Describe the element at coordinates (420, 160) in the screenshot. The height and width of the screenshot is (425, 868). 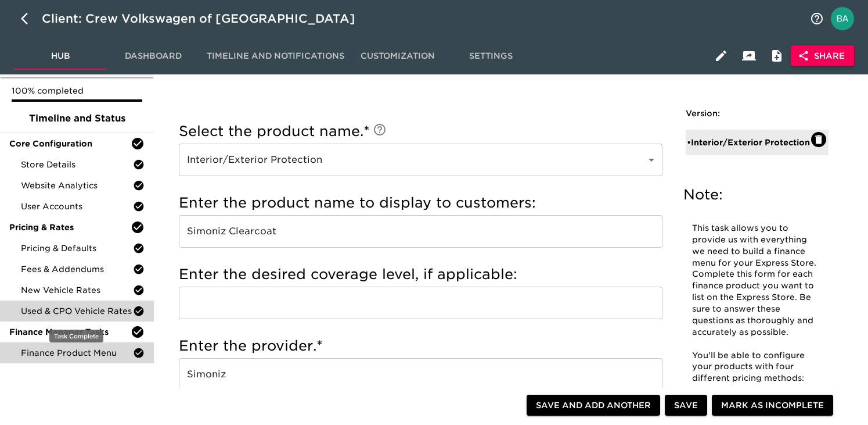
I see `div: Interior/Exterior Protection` at that location.